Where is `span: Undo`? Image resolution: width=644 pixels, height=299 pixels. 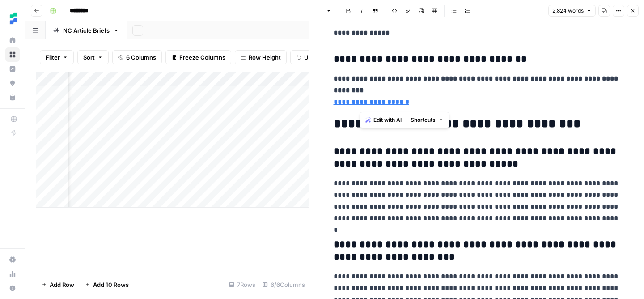
span: Undo is located at coordinates (312, 57).